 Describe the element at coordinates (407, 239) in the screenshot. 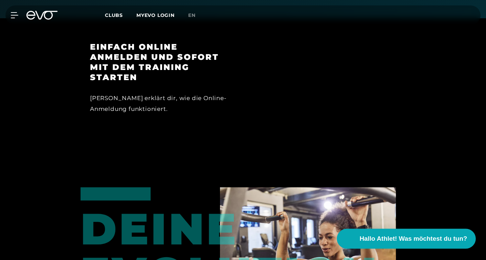

I see `button: Hallo Athlet! Was möchtest du tun?` at that location.